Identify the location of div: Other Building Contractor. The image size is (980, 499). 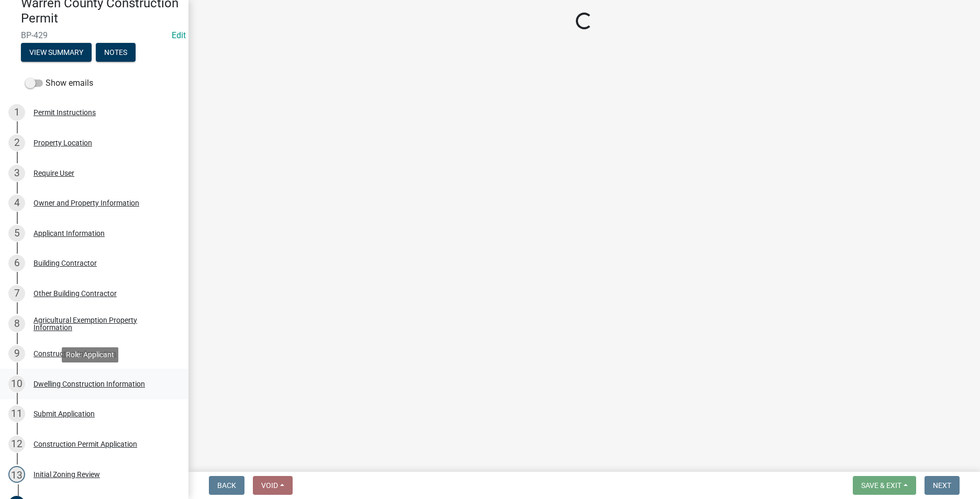
(75, 294).